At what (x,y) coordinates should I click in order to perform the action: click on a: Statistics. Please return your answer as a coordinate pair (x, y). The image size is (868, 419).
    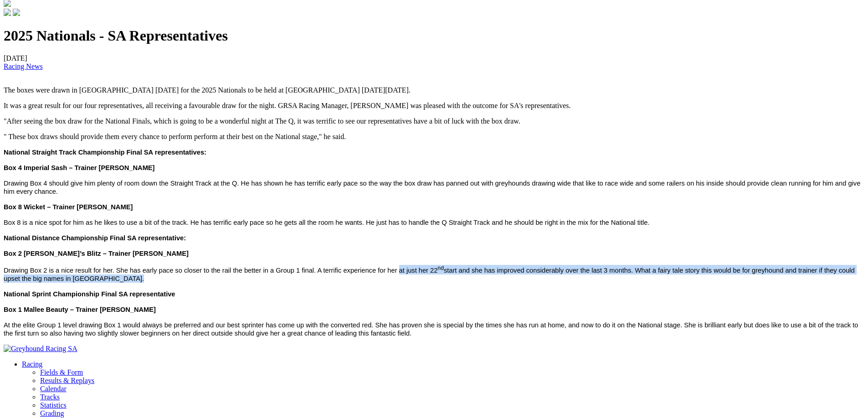
    Looking at the image, I should click on (54, 405).